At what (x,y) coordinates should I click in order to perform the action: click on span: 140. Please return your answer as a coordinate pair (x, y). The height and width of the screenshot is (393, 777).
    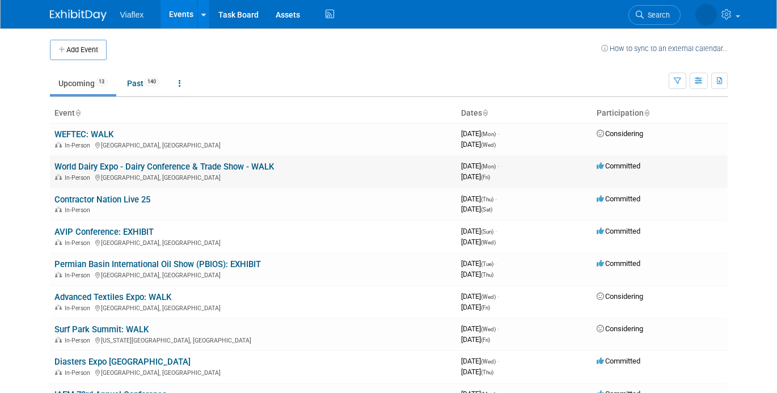
    Looking at the image, I should click on (151, 82).